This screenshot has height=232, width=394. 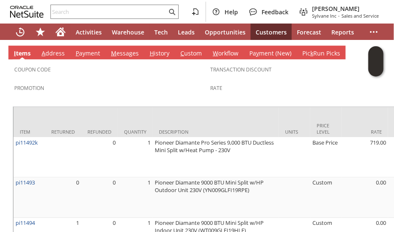 I want to click on div: Shortcuts, so click(x=40, y=32).